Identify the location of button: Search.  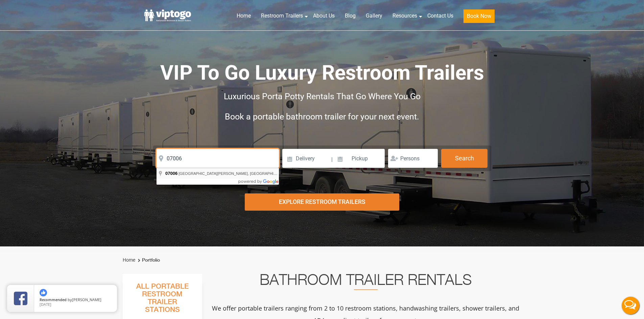
(464, 158).